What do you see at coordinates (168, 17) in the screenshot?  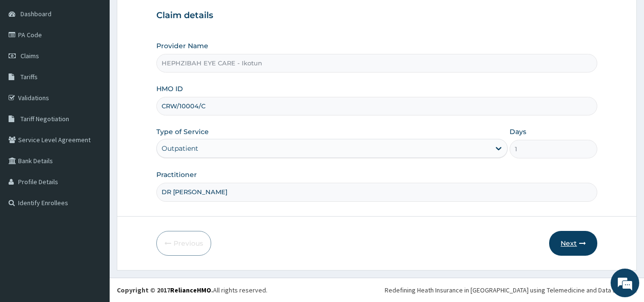 I see `div: Minimize live chat window` at bounding box center [168, 17].